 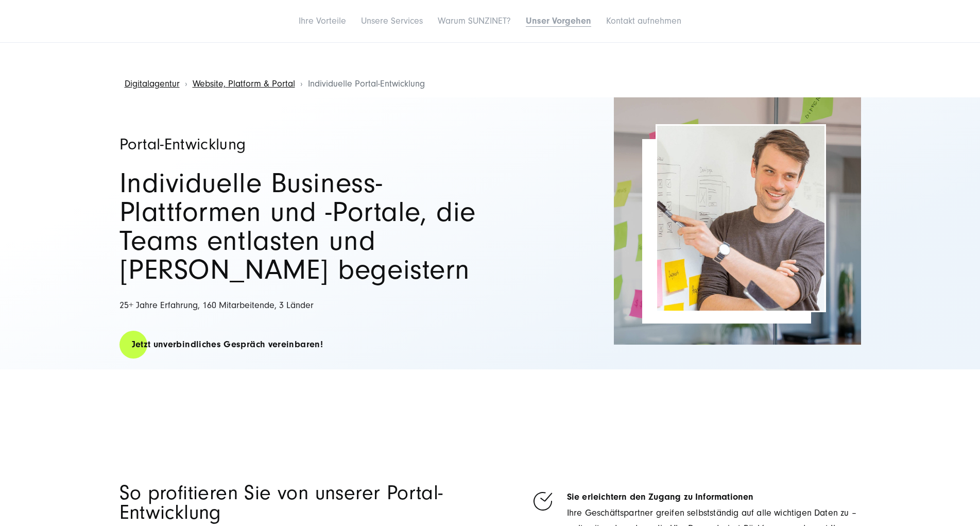 I want to click on a: Website, Platform & Portal, so click(x=243, y=84).